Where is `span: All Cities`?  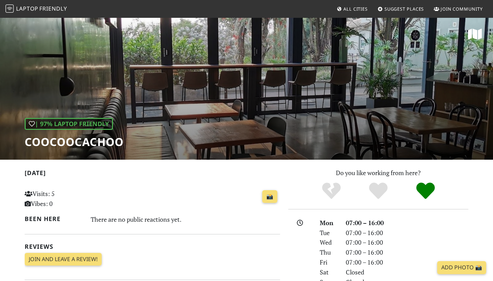 span: All Cities is located at coordinates (355, 9).